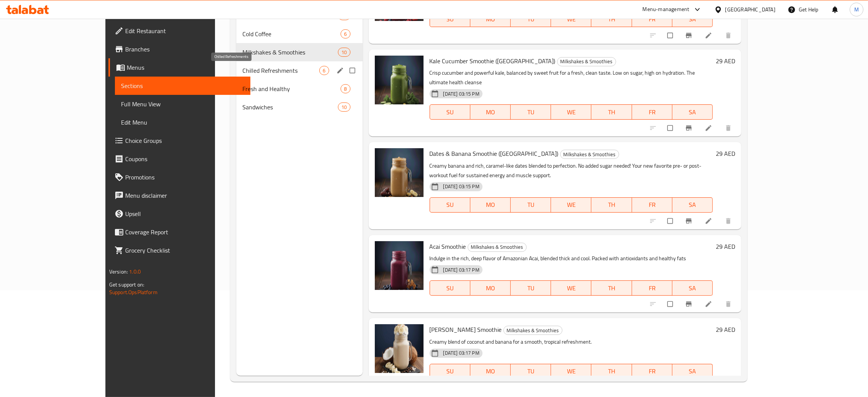  What do you see at coordinates (399, 80) in the screenshot?
I see `img: Kale Cucumber Smoothie (DF)` at bounding box center [399, 80].